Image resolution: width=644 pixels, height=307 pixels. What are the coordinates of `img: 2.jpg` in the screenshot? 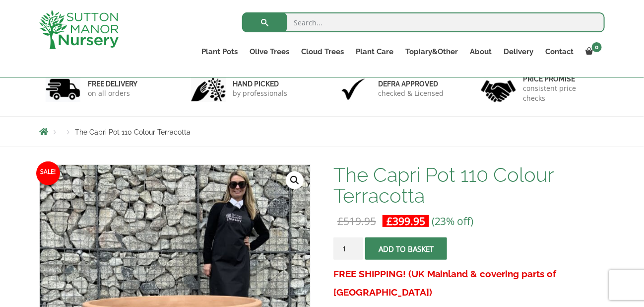 It's located at (208, 89).